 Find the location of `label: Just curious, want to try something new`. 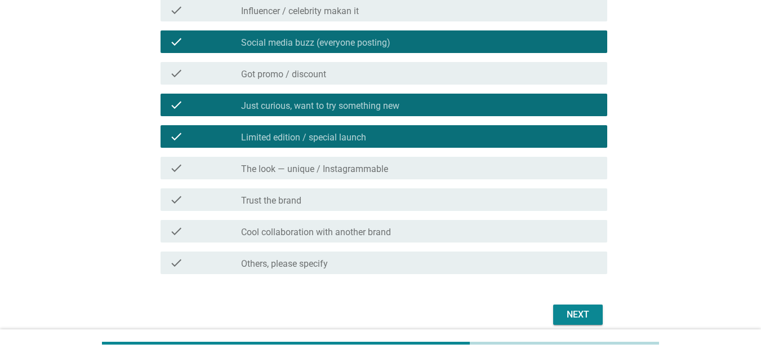

label: Just curious, want to try something new is located at coordinates (320, 106).